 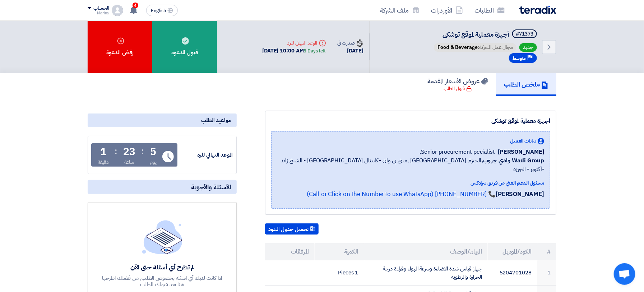 What do you see at coordinates (458, 47) in the screenshot?
I see `span: Food & Beverage` at bounding box center [458, 47].